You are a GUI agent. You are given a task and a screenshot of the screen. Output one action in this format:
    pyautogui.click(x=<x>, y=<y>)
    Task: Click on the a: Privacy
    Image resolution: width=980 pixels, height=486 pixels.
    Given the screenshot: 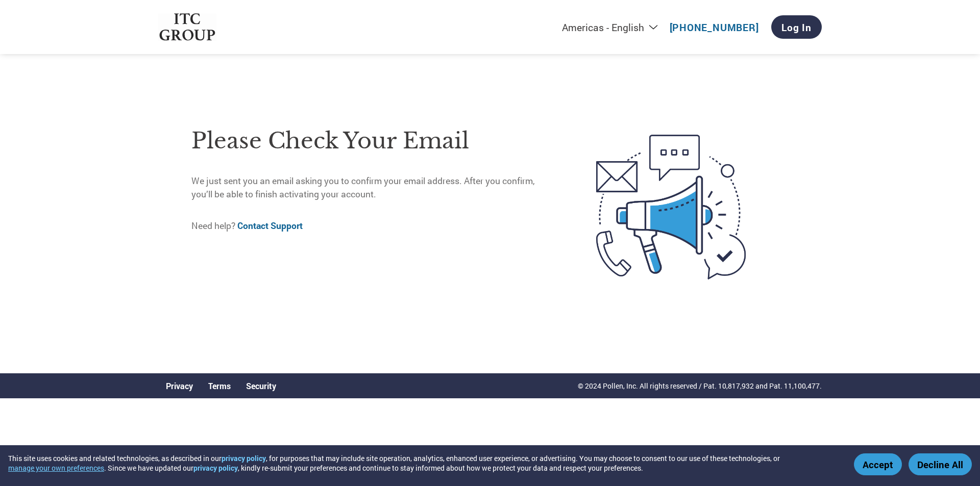 What is the action you would take?
    pyautogui.click(x=180, y=386)
    